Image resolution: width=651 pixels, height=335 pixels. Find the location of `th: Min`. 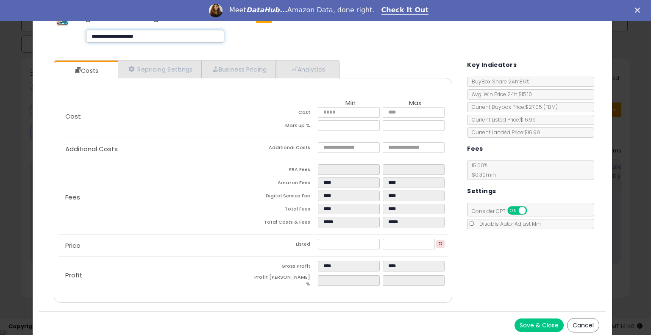

th: Min is located at coordinates (350, 103).